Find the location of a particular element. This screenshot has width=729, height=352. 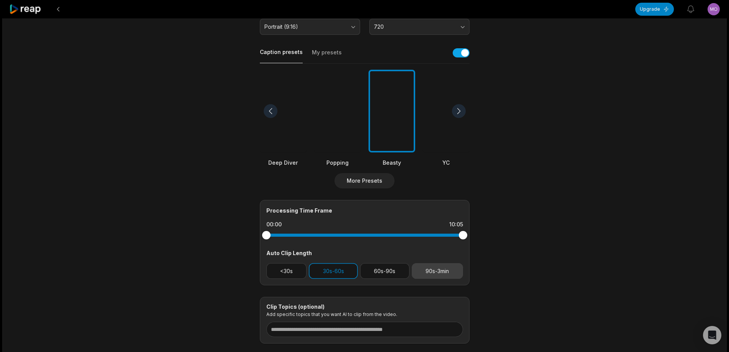

div: Clip Topics (optional) is located at coordinates (365, 306).